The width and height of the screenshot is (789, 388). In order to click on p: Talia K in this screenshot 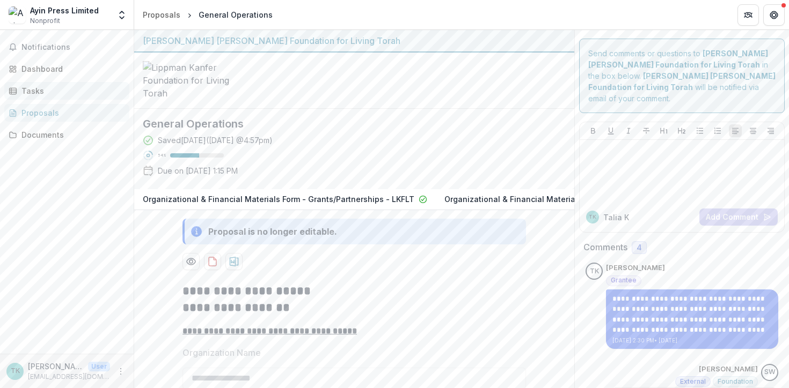, I will do `click(616, 217)`.